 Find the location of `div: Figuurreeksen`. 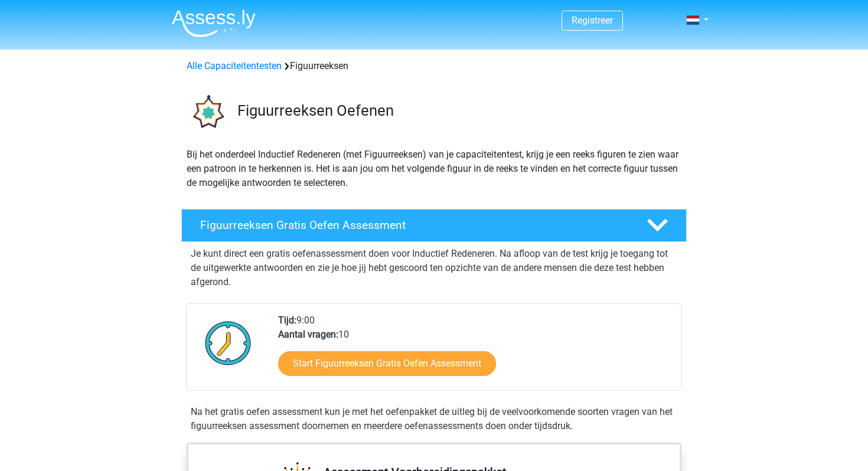

div: Figuurreeksen is located at coordinates (434, 66).